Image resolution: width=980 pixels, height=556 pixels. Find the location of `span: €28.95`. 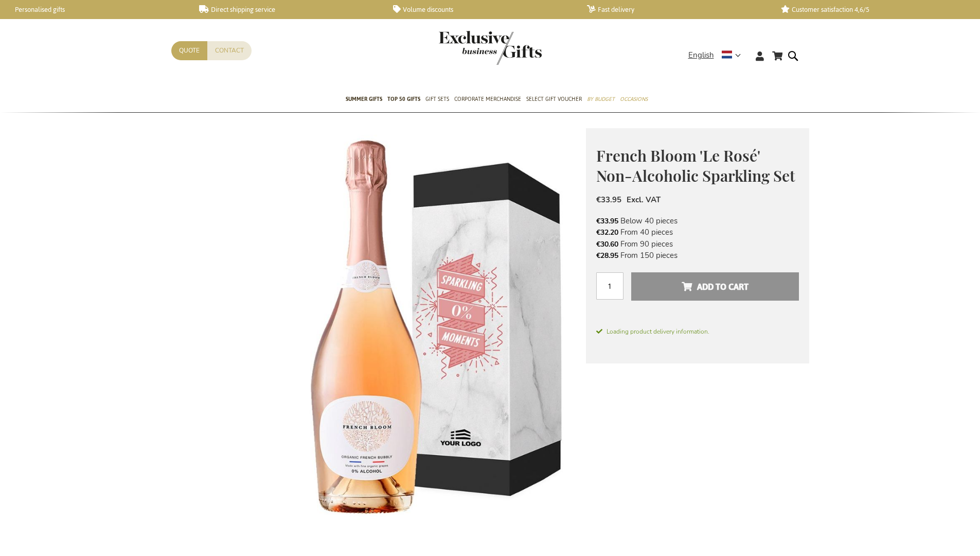

span: €28.95 is located at coordinates (607, 255).